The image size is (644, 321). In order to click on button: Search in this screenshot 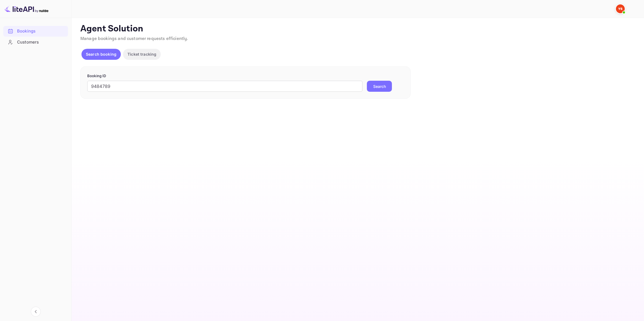, I will do `click(379, 86)`.